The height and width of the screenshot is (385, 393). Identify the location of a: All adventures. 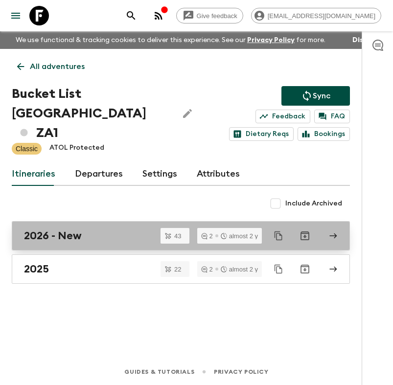
(51, 67).